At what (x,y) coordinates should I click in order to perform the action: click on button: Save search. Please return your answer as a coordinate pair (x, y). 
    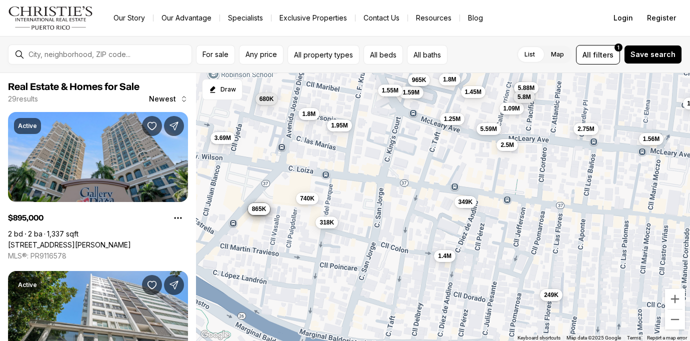
    Looking at the image, I should click on (653, 54).